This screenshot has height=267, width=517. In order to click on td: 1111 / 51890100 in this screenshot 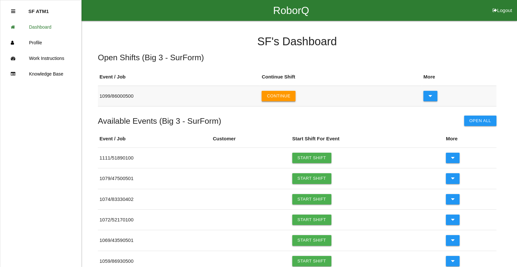, I will do `click(154, 158)`.